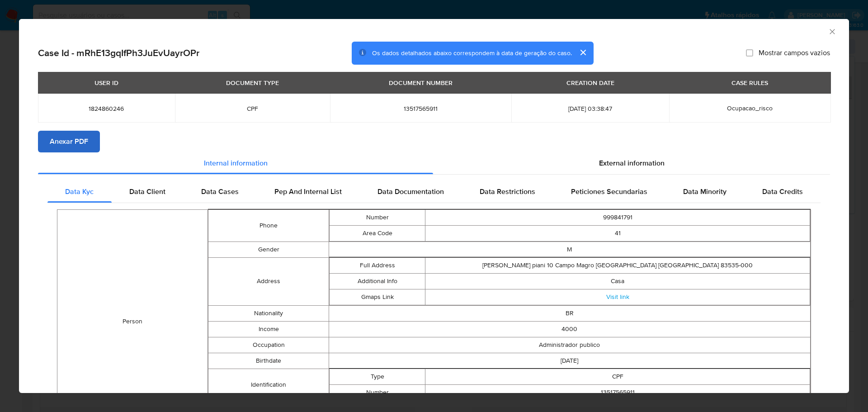  I want to click on td: Occupation, so click(269, 344).